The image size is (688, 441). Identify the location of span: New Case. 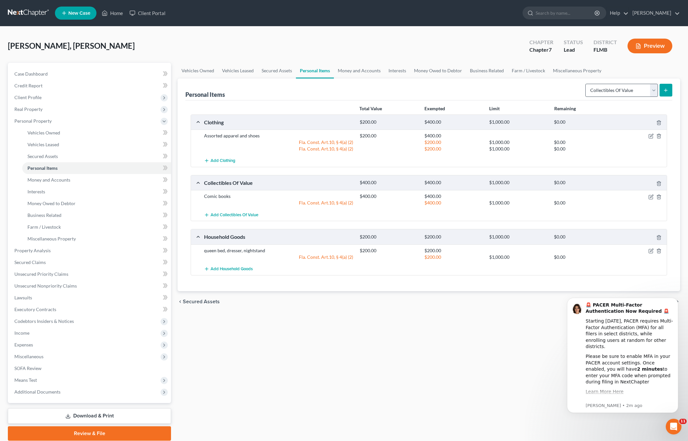
(79, 13).